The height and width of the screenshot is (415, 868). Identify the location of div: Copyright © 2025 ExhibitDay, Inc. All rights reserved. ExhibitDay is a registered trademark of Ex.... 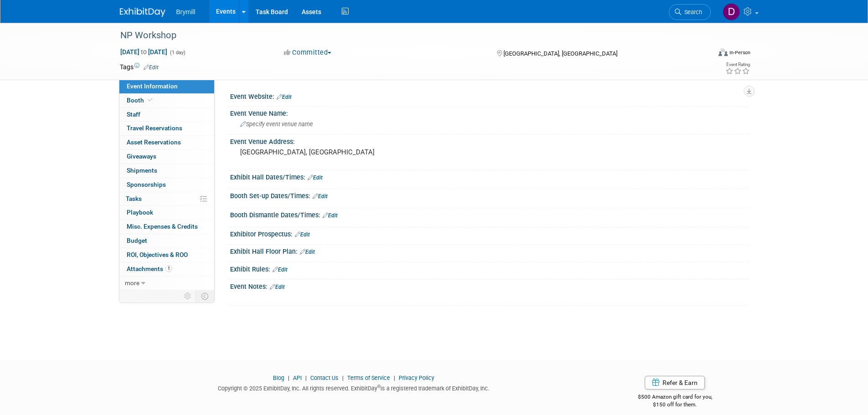
(354, 387).